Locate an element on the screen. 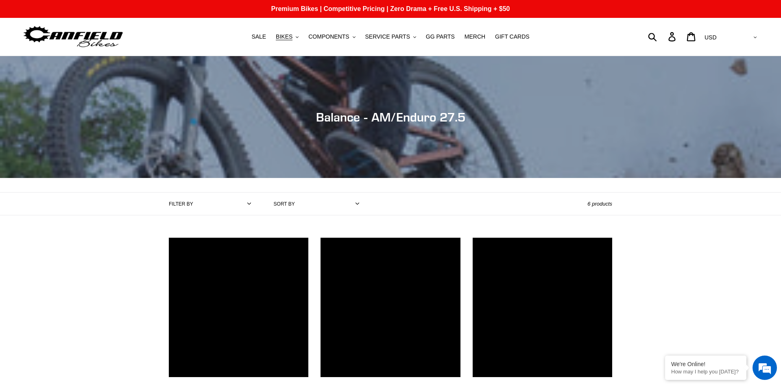 This screenshot has width=781, height=384. span: 6 products is located at coordinates (600, 204).